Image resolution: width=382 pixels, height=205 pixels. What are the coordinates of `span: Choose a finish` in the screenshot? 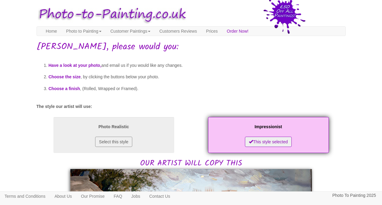 It's located at (64, 89).